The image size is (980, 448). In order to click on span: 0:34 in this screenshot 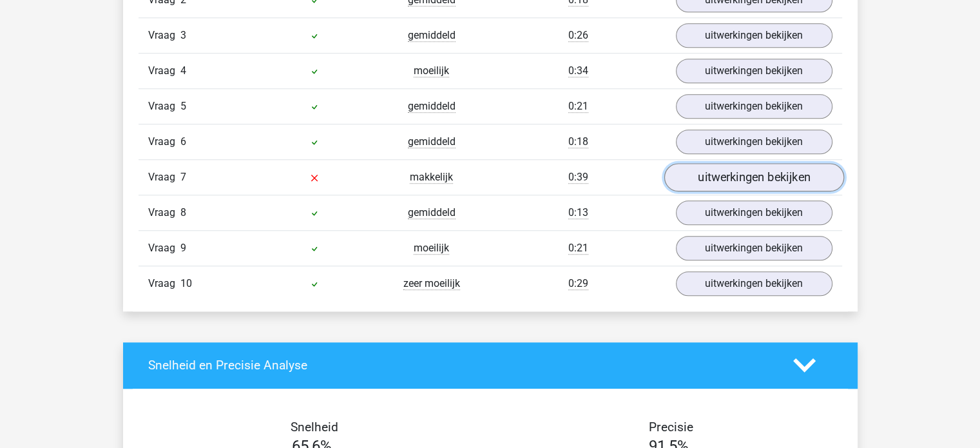, I will do `click(577, 71)`.